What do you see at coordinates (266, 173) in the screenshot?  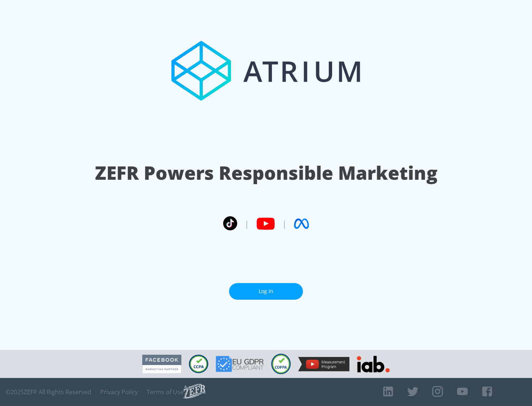 I see `h1: ZEFR Powers Responsible Marketing` at bounding box center [266, 173].